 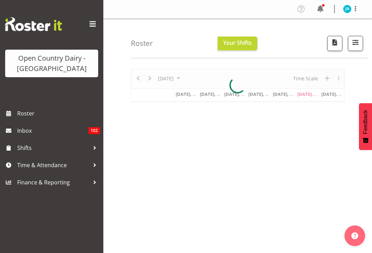 What do you see at coordinates (365, 122) in the screenshot?
I see `span: Feedback` at bounding box center [365, 122].